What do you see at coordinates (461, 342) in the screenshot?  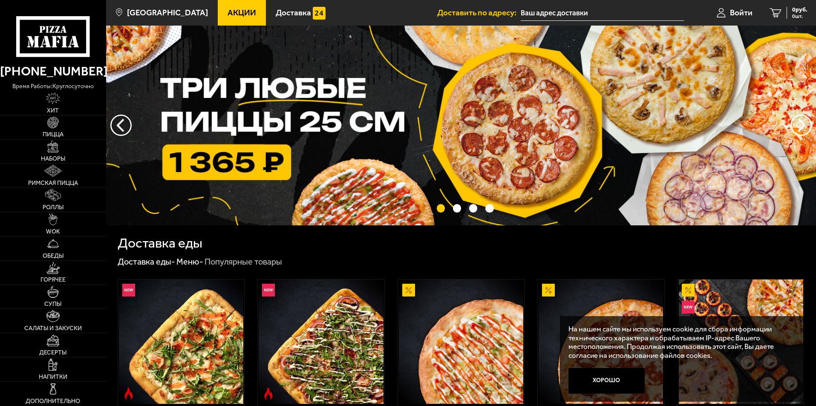 I see `img: Аль-Шам 25 см (тонкое тесто)` at bounding box center [461, 342].